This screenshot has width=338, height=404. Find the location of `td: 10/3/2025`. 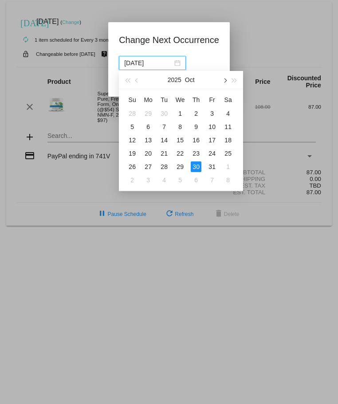

td: 10/3/2025 is located at coordinates (212, 113).